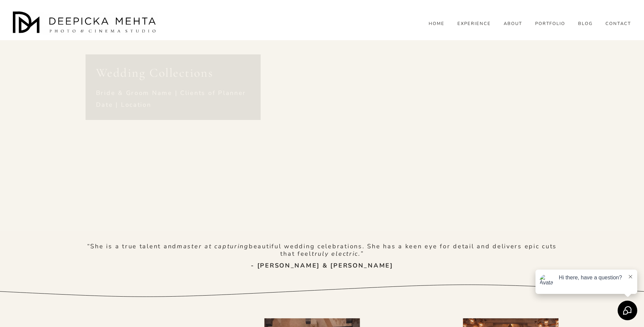 The width and height of the screenshot is (644, 327). What do you see at coordinates (436, 24) in the screenshot?
I see `a: HOME` at bounding box center [436, 24].